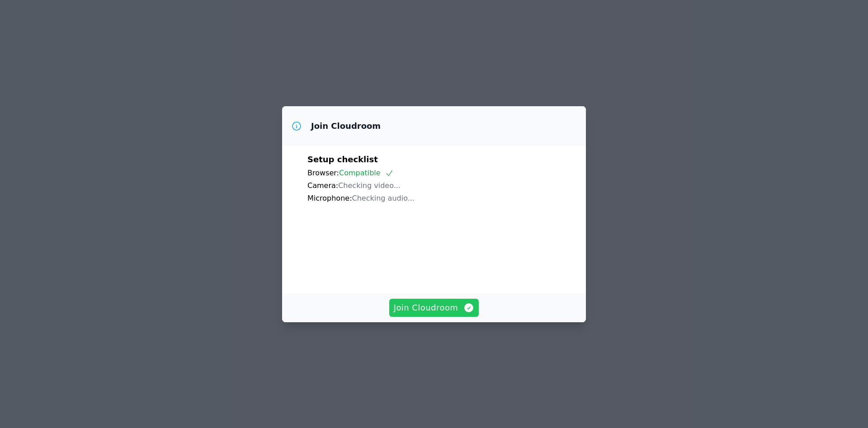 The height and width of the screenshot is (428, 868). What do you see at coordinates (434, 308) in the screenshot?
I see `span: Join Cloudroom` at bounding box center [434, 308].